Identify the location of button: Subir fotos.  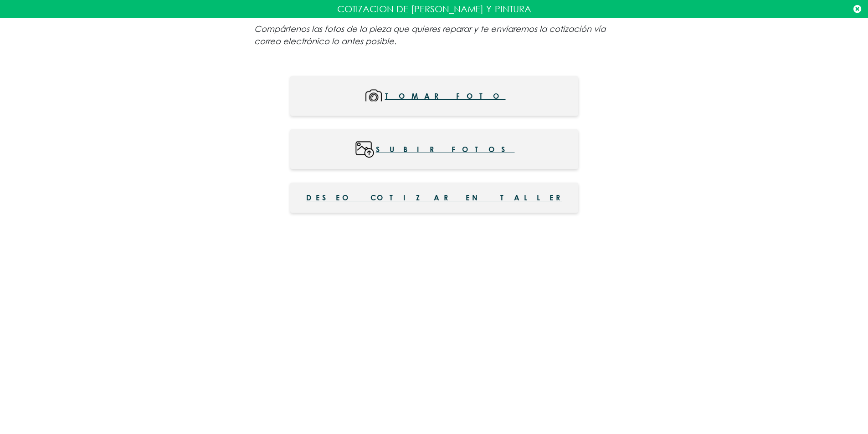
(434, 149).